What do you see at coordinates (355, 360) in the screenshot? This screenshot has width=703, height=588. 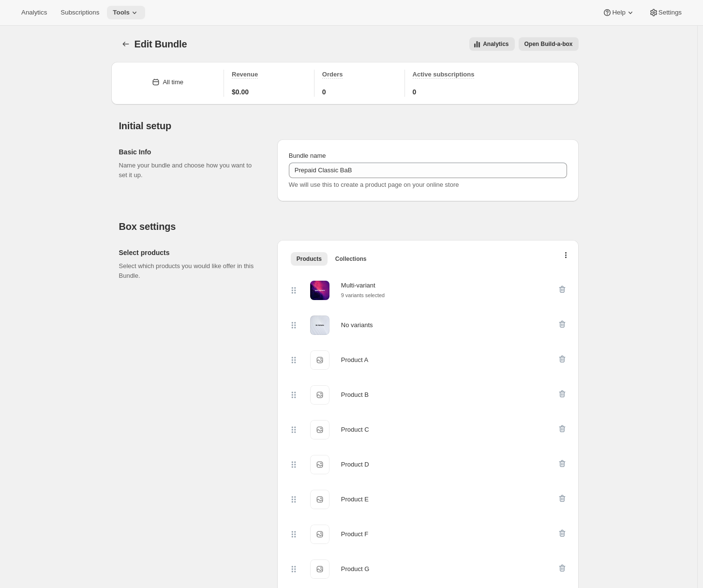 I see `div: Product A` at bounding box center [355, 360].